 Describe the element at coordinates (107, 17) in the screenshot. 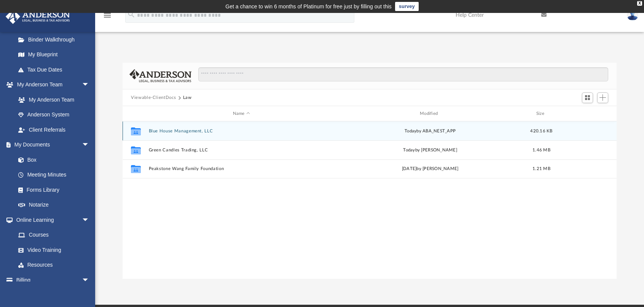

I see `a: menu` at that location.